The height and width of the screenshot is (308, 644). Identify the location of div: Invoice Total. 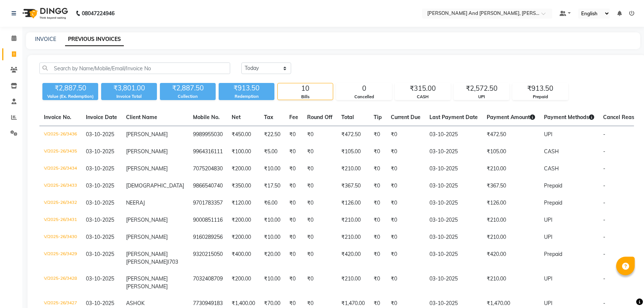
(129, 97).